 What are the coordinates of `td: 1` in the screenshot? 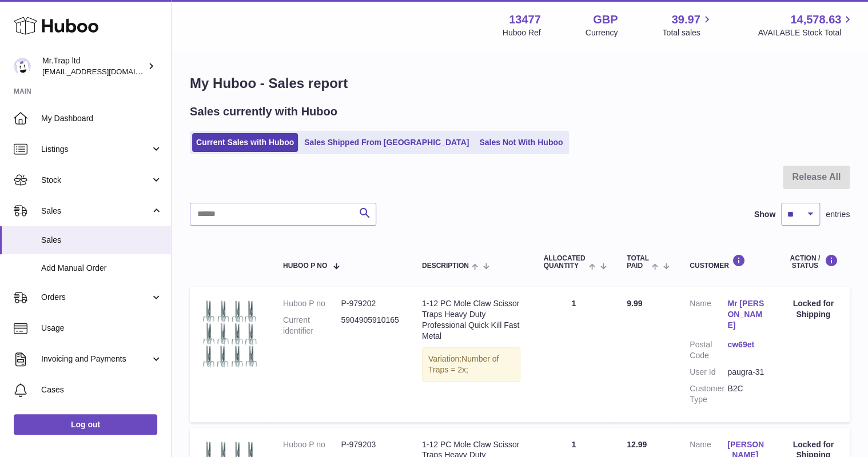 It's located at (574, 354).